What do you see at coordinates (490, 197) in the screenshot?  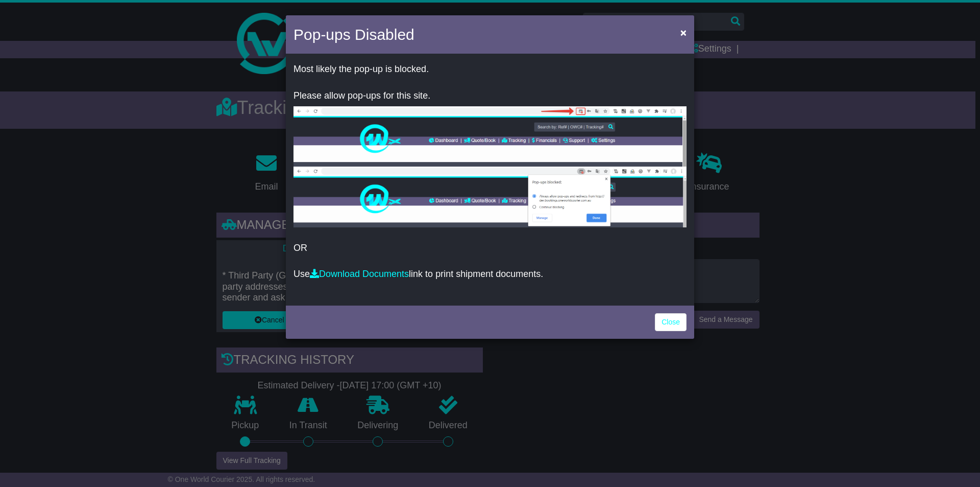 I see `img: allow-popup-2.png` at bounding box center [490, 197].